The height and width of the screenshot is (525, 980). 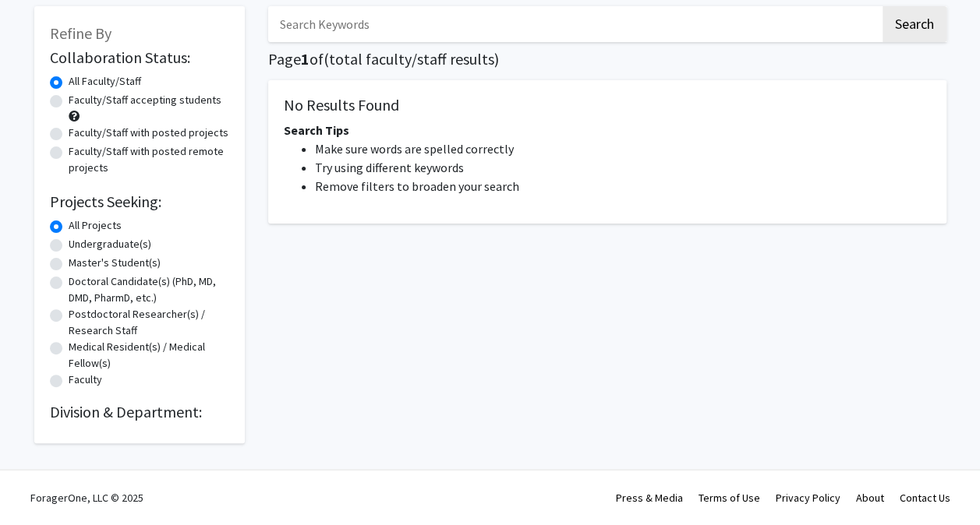 I want to click on label: Doctoral Candidate(s) (PhD, MD, DMD, PharmD, etc.), so click(x=149, y=290).